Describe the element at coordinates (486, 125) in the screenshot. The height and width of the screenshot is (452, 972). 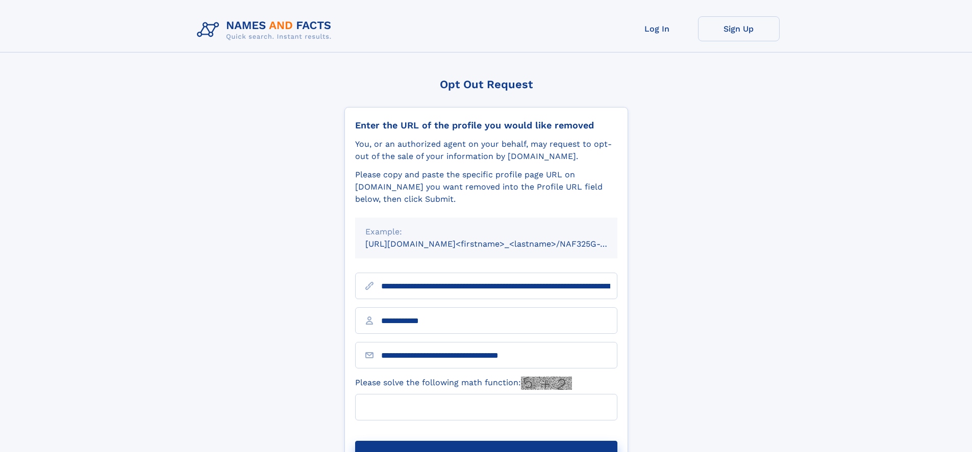
I see `div: Enter the URL of the profile you would like removed` at that location.